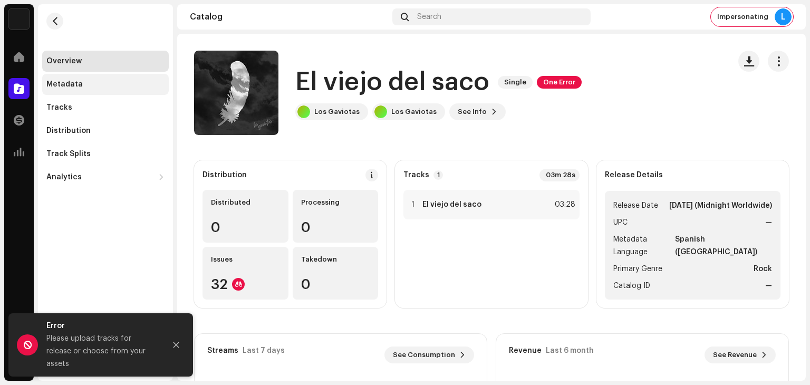  What do you see at coordinates (637, 269) in the screenshot?
I see `span: Primary Genre` at bounding box center [637, 269].